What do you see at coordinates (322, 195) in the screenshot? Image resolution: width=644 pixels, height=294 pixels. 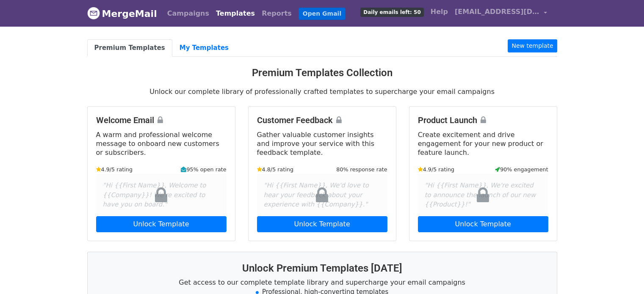 I see `div: "Hi {{First Name}}, We'd love to hear your feedback about your experience with {{Company}}."` at bounding box center [322, 195].